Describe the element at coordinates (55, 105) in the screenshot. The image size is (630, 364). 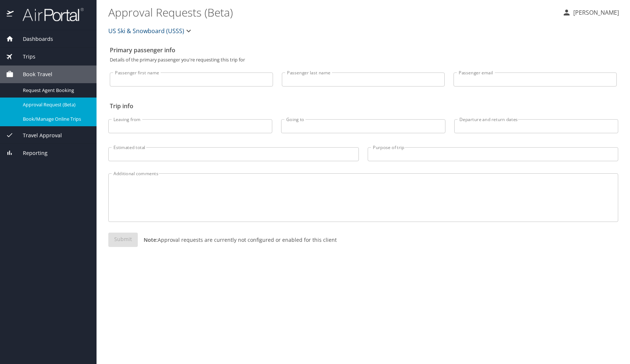
I see `span: Approval Request (Beta)` at that location.